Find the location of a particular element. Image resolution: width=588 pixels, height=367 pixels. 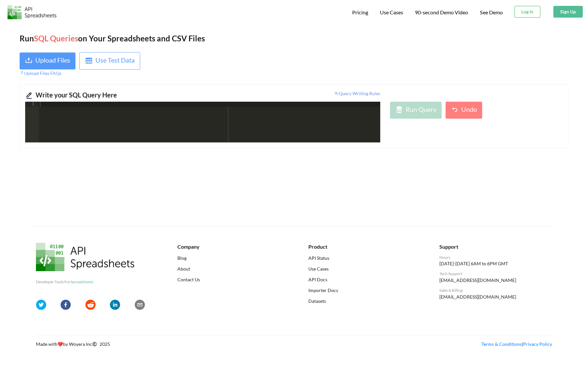

a: Importer Docs is located at coordinates (364, 290).